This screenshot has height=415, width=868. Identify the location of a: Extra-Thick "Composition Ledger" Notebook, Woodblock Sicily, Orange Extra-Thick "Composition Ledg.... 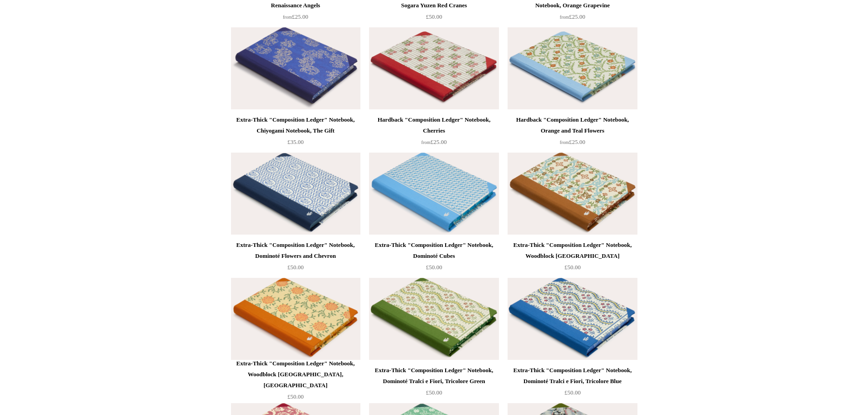
(296, 319).